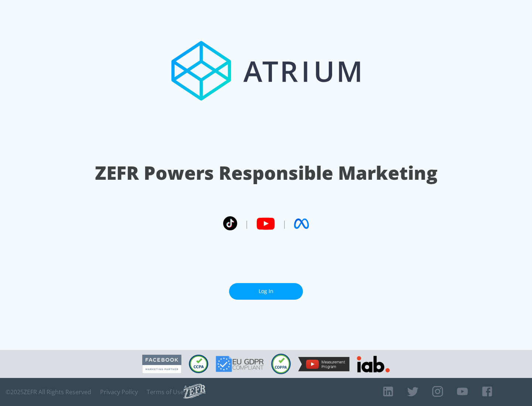 This screenshot has width=532, height=406. What do you see at coordinates (266, 173) in the screenshot?
I see `h1: ZEFR Powers Responsible Marketing` at bounding box center [266, 173].